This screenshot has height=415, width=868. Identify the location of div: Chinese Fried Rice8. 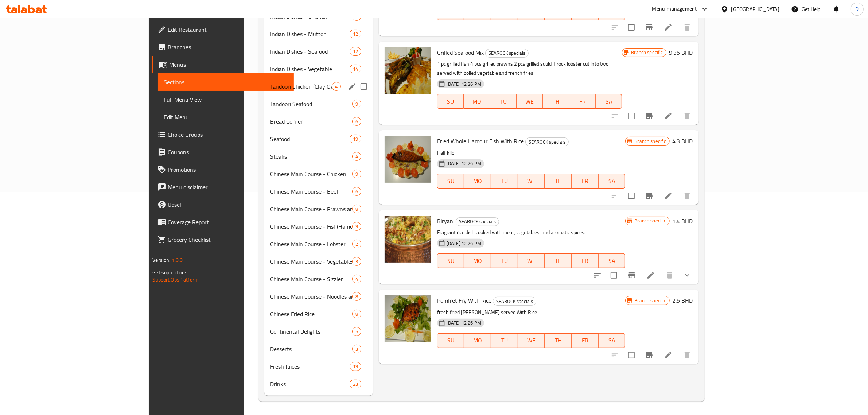
(319, 313).